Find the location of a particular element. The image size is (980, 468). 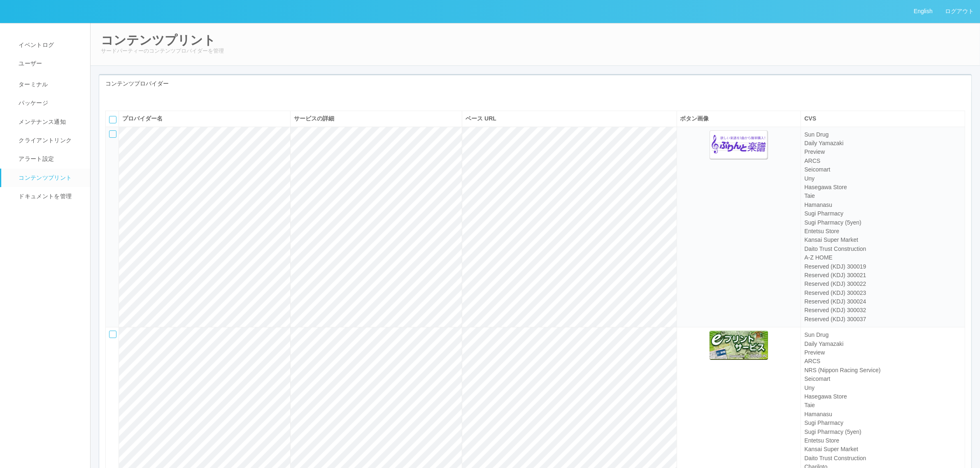

div: Reserved (KDJ) 300032 is located at coordinates (883, 310).